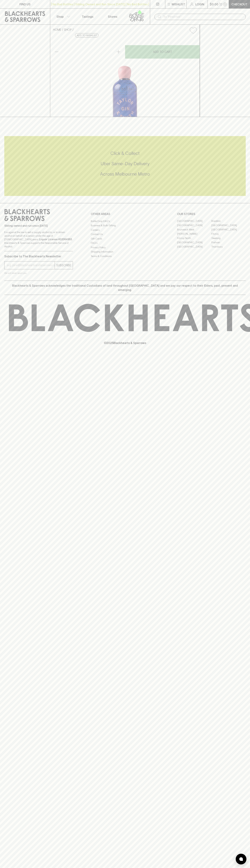  Describe the element at coordinates (39, 273) in the screenshot. I see `p: We will never spam you` at that location.